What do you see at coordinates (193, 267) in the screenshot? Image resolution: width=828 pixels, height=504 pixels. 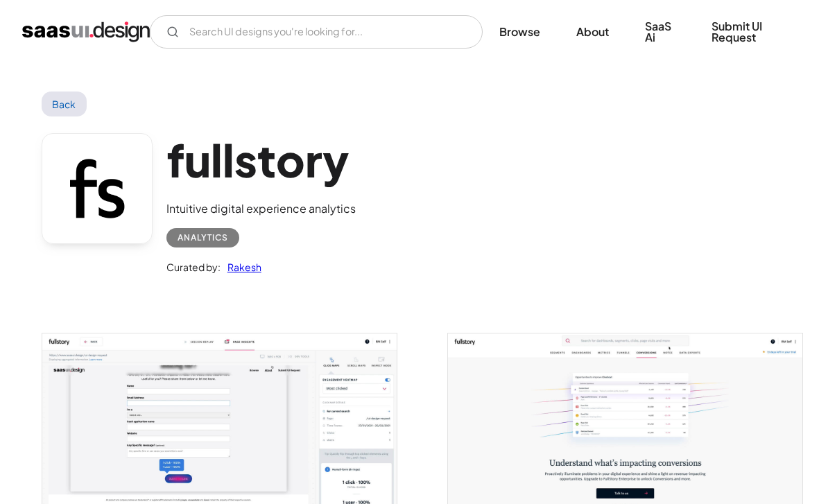 I see `div: Curated by:` at bounding box center [193, 267].